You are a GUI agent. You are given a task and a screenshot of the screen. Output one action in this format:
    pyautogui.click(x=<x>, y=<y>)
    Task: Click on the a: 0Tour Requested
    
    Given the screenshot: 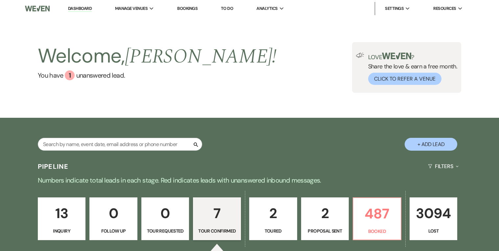 What is the action you would take?
    pyautogui.click(x=165, y=219)
    